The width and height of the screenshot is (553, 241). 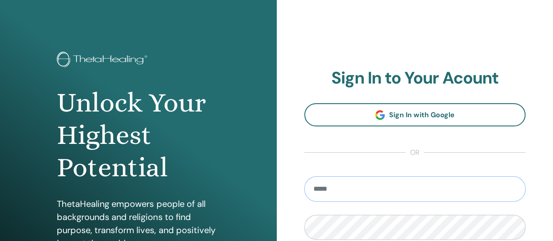 What do you see at coordinates (422, 115) in the screenshot?
I see `span: Sign In with Google` at bounding box center [422, 115].